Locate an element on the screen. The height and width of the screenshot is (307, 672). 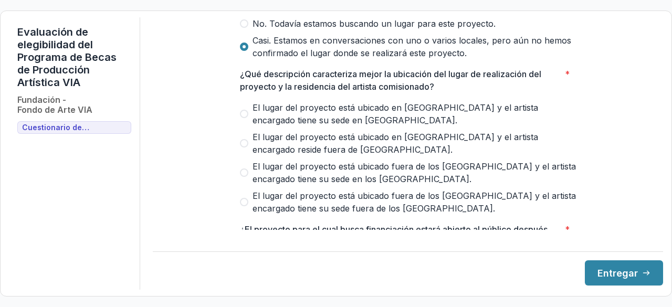
font: ¿Qué descripción caracteriza mejor la ubicación del lugar de realización del proyecto y la reside... is located at coordinates (391, 80).